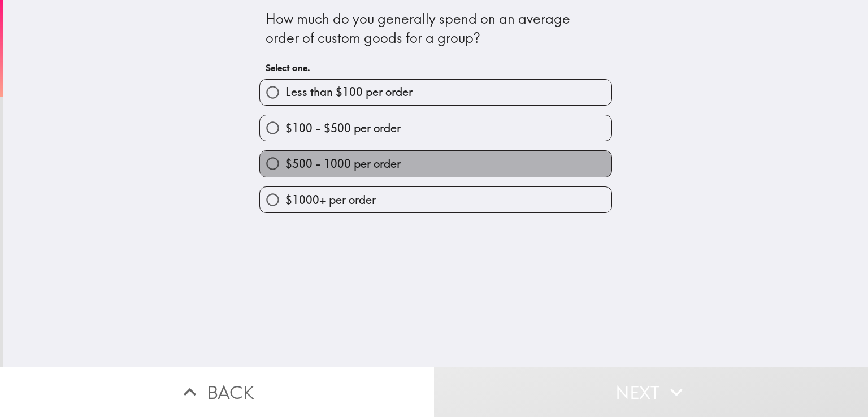 This screenshot has width=868, height=417. What do you see at coordinates (436, 28) in the screenshot?
I see `div: How much do you generally spend on an average order of custom goods for a group?` at bounding box center [436, 28].